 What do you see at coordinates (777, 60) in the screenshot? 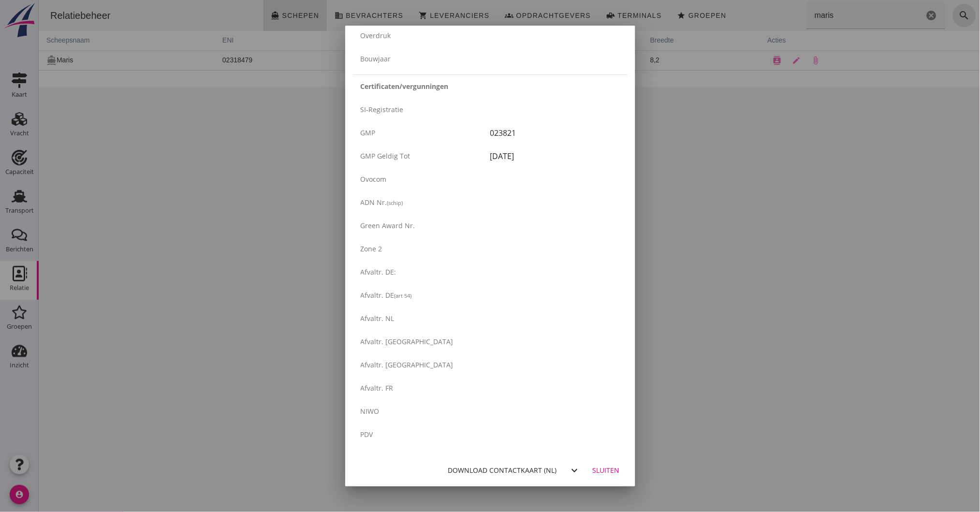
I see `i: attach_file` at bounding box center [777, 60].